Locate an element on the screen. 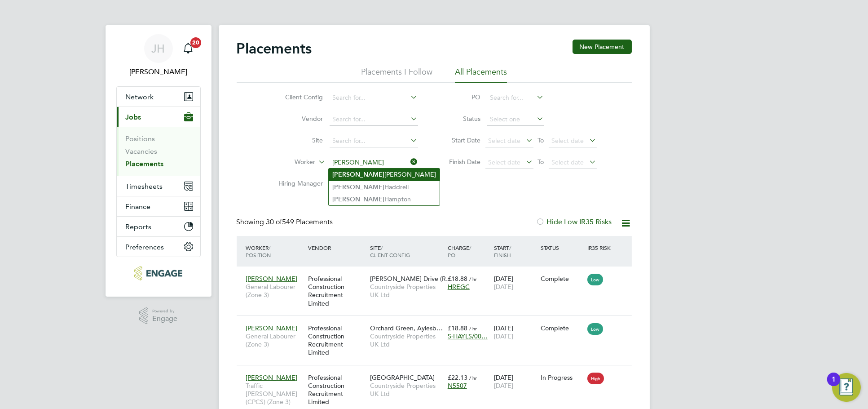  span: JH is located at coordinates (159, 48).